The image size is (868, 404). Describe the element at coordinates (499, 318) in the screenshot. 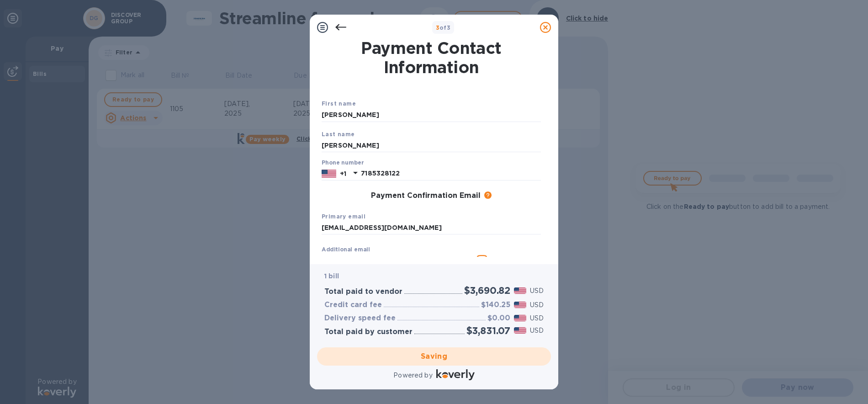

I see `h3: $0.00` at that location.